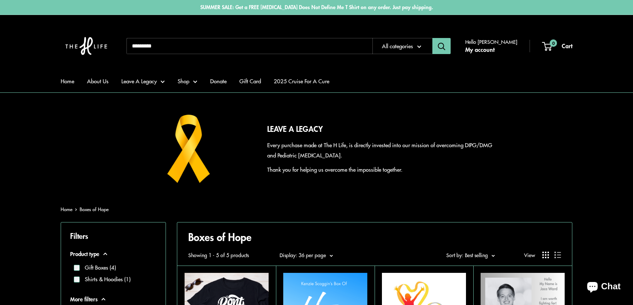 The image size is (633, 305). Describe the element at coordinates (553, 43) in the screenshot. I see `span: 0` at that location.